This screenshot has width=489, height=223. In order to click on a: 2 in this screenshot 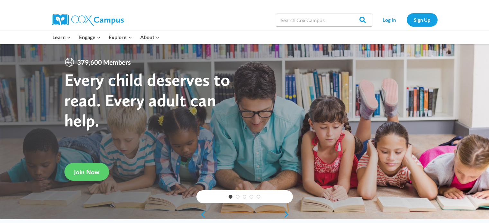, I will do `click(237, 197)`.